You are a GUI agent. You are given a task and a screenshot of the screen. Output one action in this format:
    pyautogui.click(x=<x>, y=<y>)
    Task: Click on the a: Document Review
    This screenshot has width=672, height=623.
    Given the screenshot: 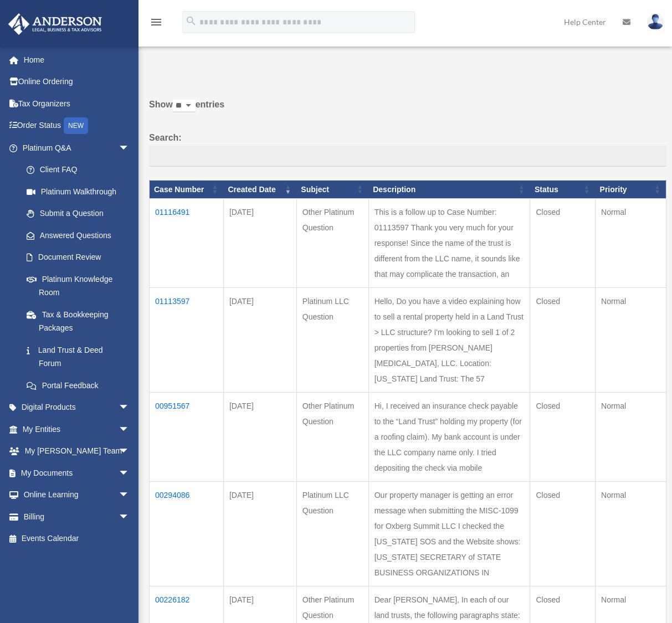 What is the action you would take?
    pyautogui.click(x=78, y=257)
    